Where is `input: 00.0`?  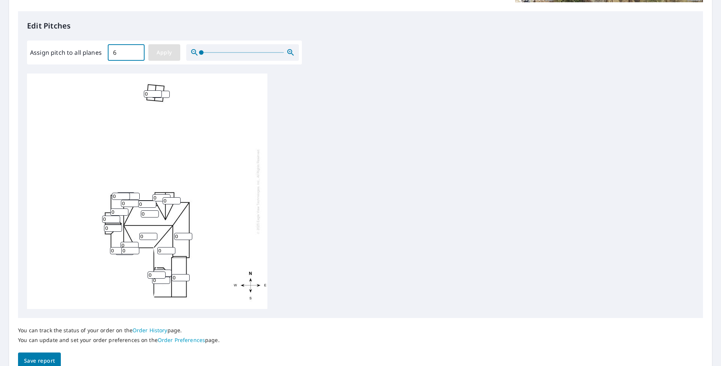 input: 00.0 is located at coordinates (126, 53).